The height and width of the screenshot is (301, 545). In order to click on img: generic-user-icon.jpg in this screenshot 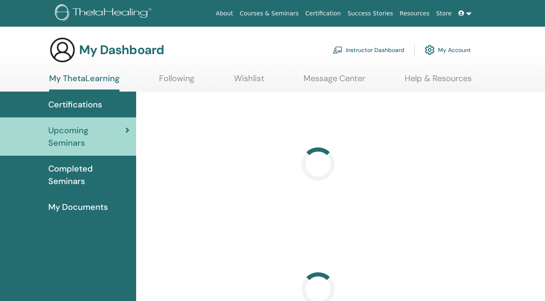, I will do `click(62, 50)`.